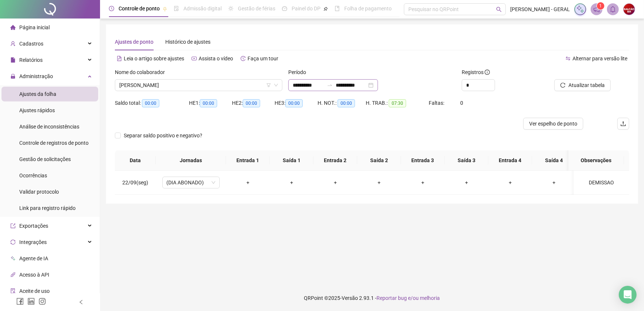 The height and width of the screenshot is (311, 644). Describe the element at coordinates (38, 94) in the screenshot. I see `span: Ajustes da folha` at that location.